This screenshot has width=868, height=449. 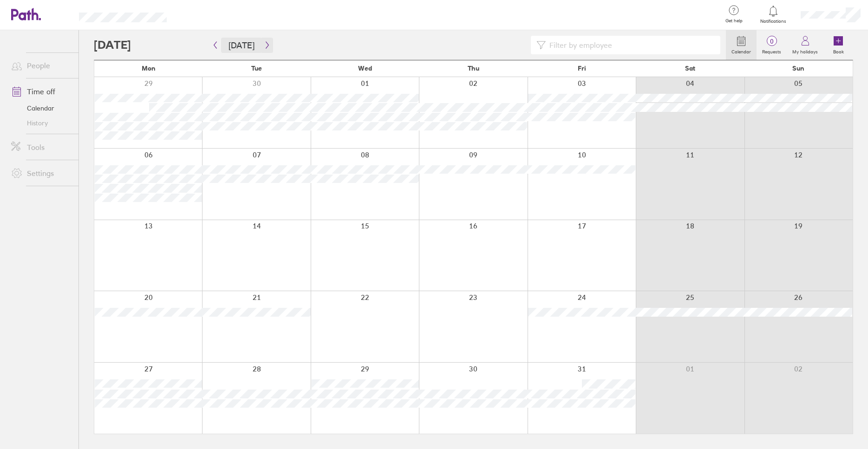 What do you see at coordinates (41, 147) in the screenshot?
I see `a: Tools` at bounding box center [41, 147].